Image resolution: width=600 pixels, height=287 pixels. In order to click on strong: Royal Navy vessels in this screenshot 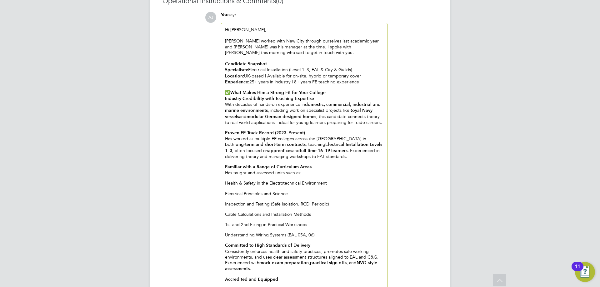, I will do `click(299, 114)`.